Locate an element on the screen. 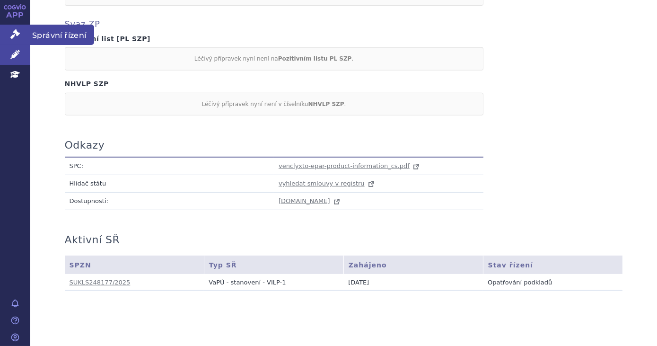 The width and height of the screenshot is (657, 346). a: venclyxto-epar-product-information_cs.pdf is located at coordinates (349, 165).